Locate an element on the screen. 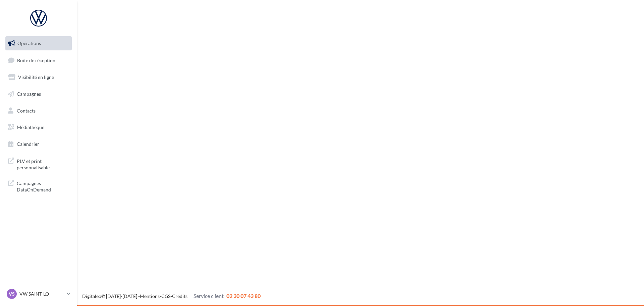  a: Médiathèque is located at coordinates (39, 127).